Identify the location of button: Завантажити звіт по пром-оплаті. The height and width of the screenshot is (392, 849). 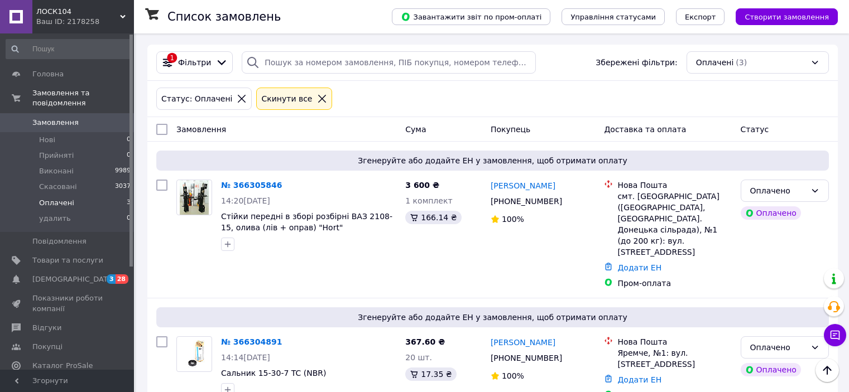
(471, 17).